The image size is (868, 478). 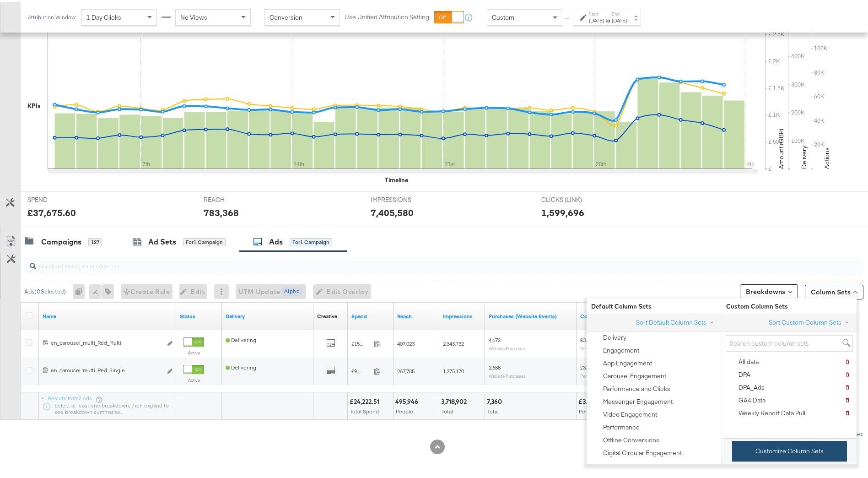 What do you see at coordinates (268, 314) in the screenshot?
I see `a: Reflects the ability of your Ad to achieve delivery.` at bounding box center [268, 314].